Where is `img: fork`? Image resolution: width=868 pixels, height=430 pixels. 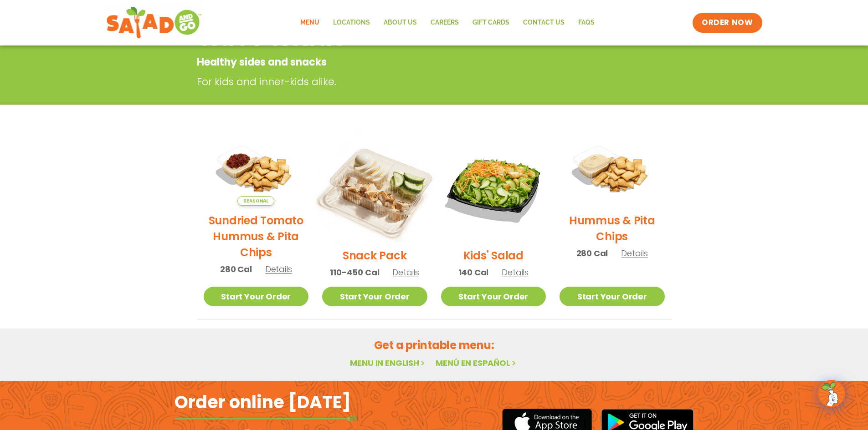 img: fork is located at coordinates (266, 419).